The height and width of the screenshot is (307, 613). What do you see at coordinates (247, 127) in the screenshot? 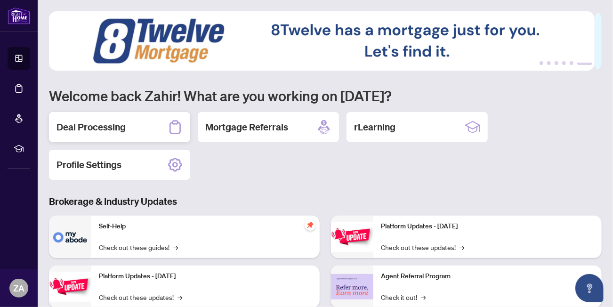
I see `h2: Mortgage Referrals` at bounding box center [247, 127].